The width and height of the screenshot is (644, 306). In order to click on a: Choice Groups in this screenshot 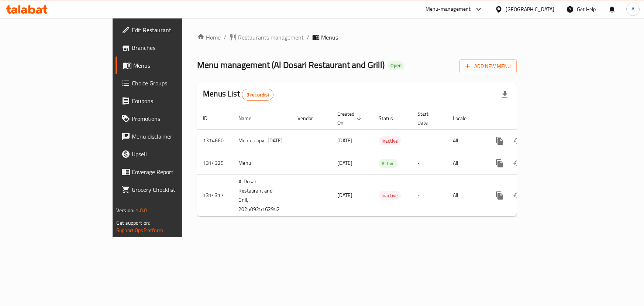, I will do `click(168, 83)`.